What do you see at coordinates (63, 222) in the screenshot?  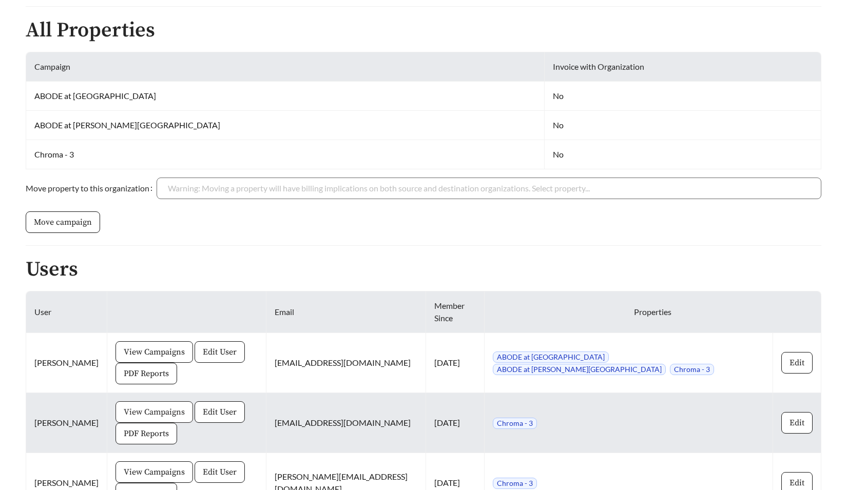 I see `button: Move campaign` at bounding box center [63, 222].